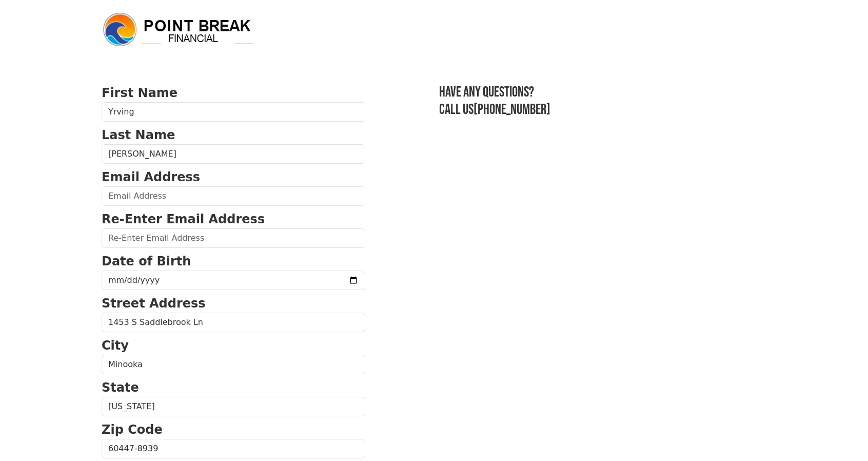 This screenshot has height=461, width=868. What do you see at coordinates (183, 219) in the screenshot?
I see `strong: Re-Enter Email Address` at bounding box center [183, 219].